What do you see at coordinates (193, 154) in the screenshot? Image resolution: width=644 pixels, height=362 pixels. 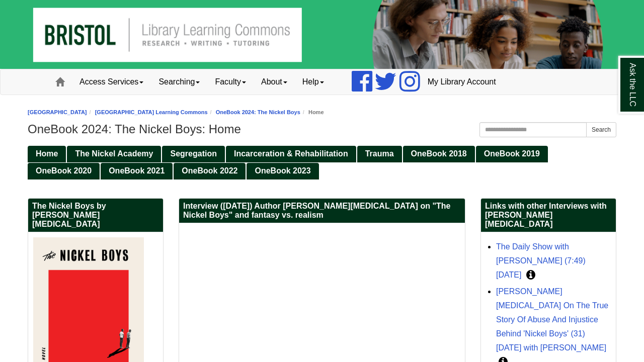 I see `a: Segregation` at bounding box center [193, 154].